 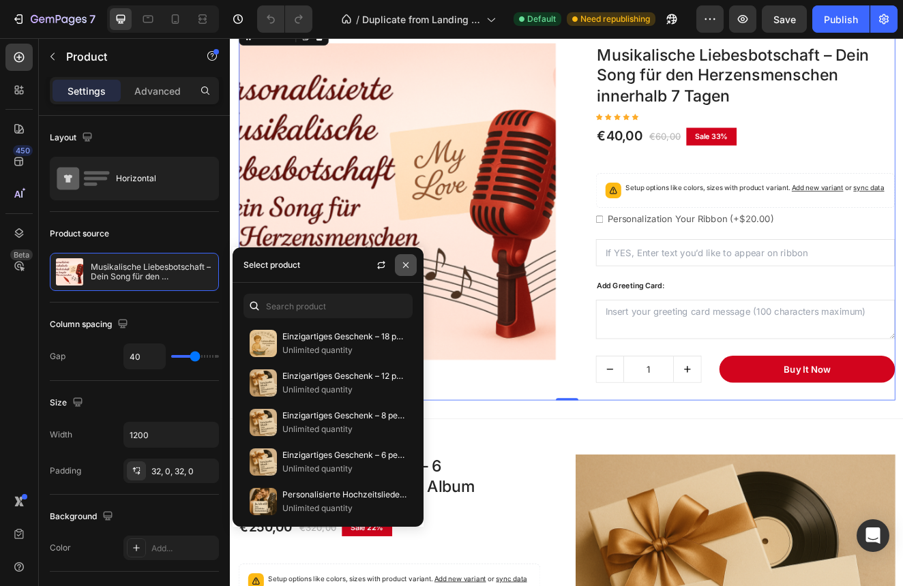 I want to click on p: Einzigartiges Geschenk – 8 personalisierte Lieder im Album, so click(x=344, y=416).